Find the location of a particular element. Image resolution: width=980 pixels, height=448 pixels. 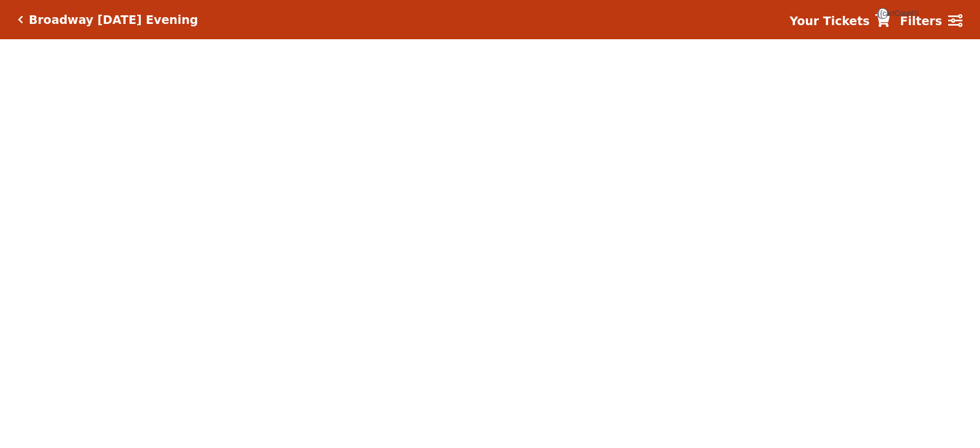

a: Filters is located at coordinates (931, 21).